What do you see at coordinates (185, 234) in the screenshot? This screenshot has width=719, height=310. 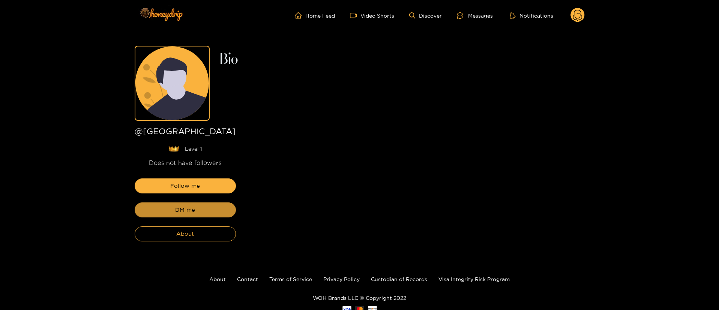 I see `span: About` at bounding box center [185, 234].